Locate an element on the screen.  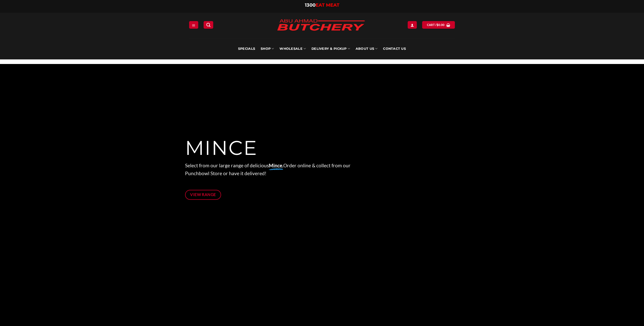
a: Login is located at coordinates (412, 25).